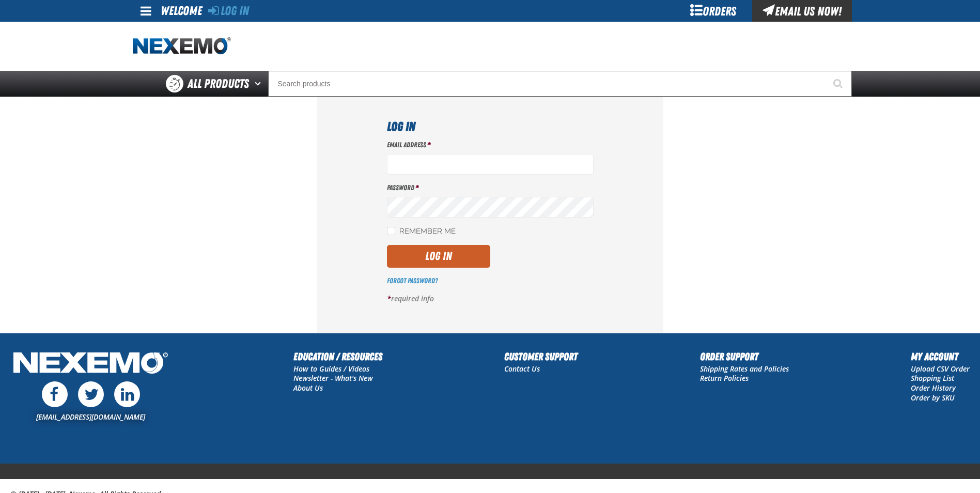 This screenshot has width=980, height=493. Describe the element at coordinates (218, 83) in the screenshot. I see `span: All Products` at that location.